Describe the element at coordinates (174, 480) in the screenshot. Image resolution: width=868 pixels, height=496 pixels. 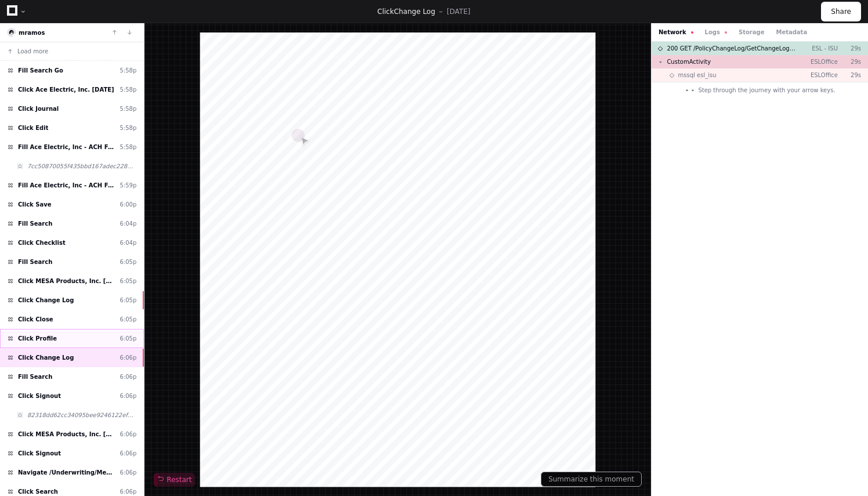
I see `span: Restart` at that location.